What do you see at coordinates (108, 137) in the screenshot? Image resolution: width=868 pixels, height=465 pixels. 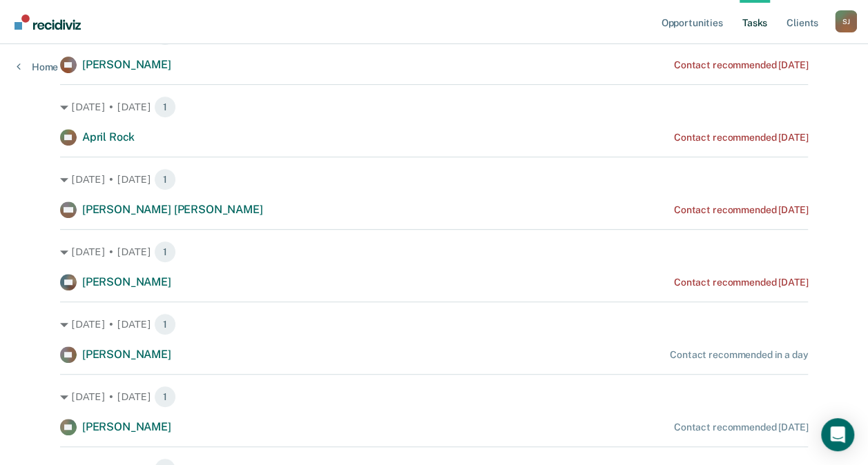 I see `span: April Rock` at bounding box center [108, 137].